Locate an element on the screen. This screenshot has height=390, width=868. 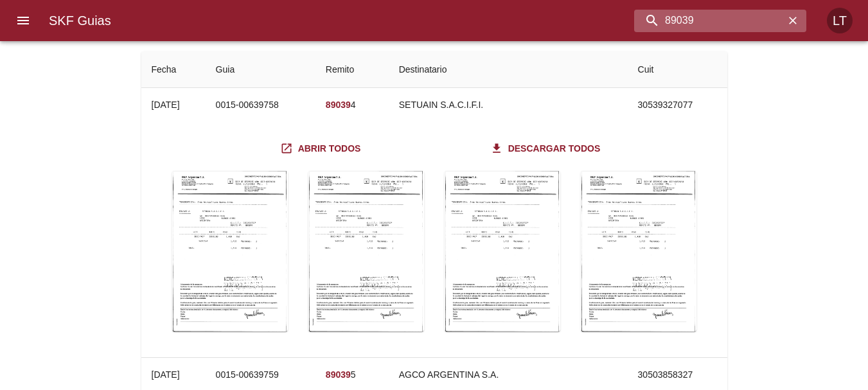
td: 4 is located at coordinates (352, 105).